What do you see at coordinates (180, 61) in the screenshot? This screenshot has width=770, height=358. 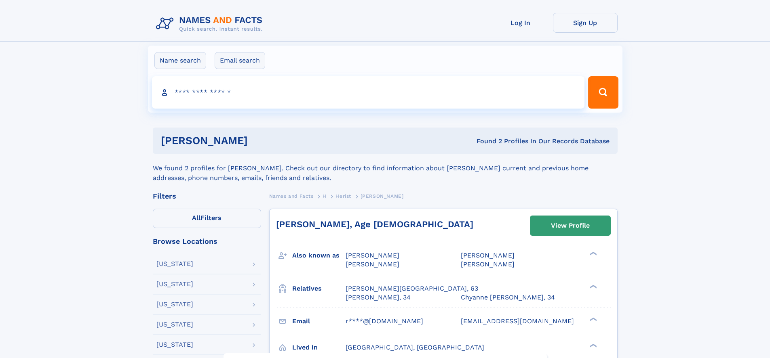 I see `label: Name search` at bounding box center [180, 61].